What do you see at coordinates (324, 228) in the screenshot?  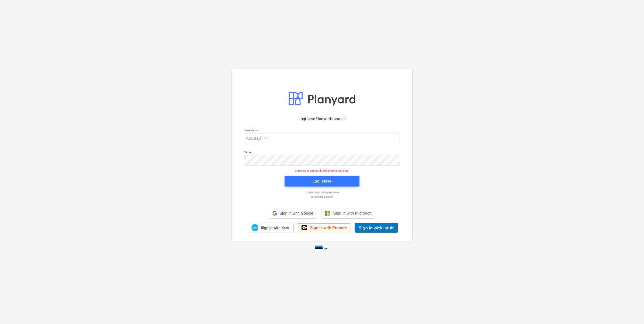 I see `a: Sign in with Procore` at bounding box center [324, 228].